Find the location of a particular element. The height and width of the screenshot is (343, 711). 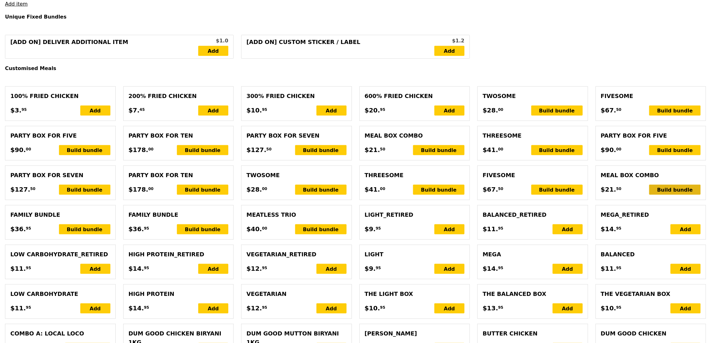

span: $41. is located at coordinates (490, 150).